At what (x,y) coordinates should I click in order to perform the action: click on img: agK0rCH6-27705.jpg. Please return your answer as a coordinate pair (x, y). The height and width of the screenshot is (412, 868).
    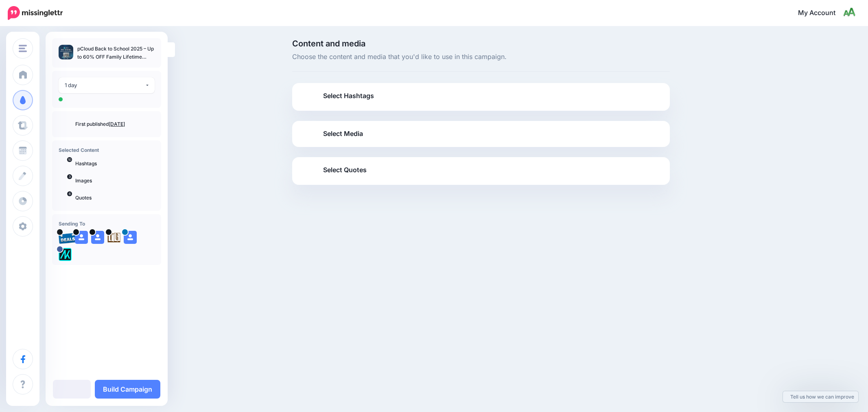
    Looking at the image, I should click on (114, 238).